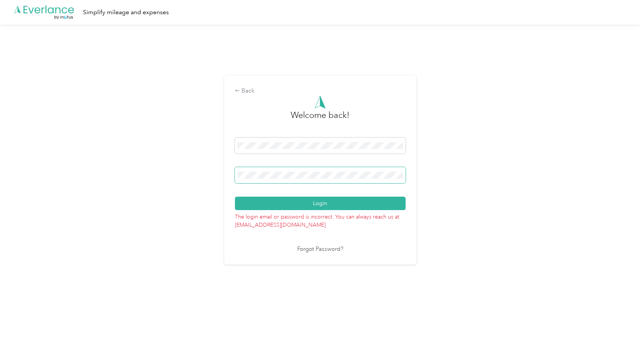  Describe the element at coordinates (320, 249) in the screenshot. I see `a: Forgot Password?` at that location.